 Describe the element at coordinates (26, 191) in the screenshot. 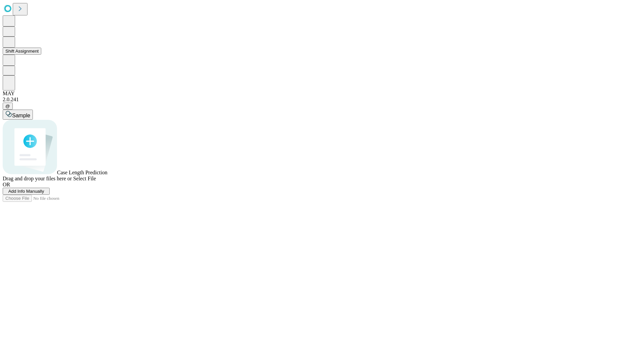

I see `button: Add Info Manually` at that location.